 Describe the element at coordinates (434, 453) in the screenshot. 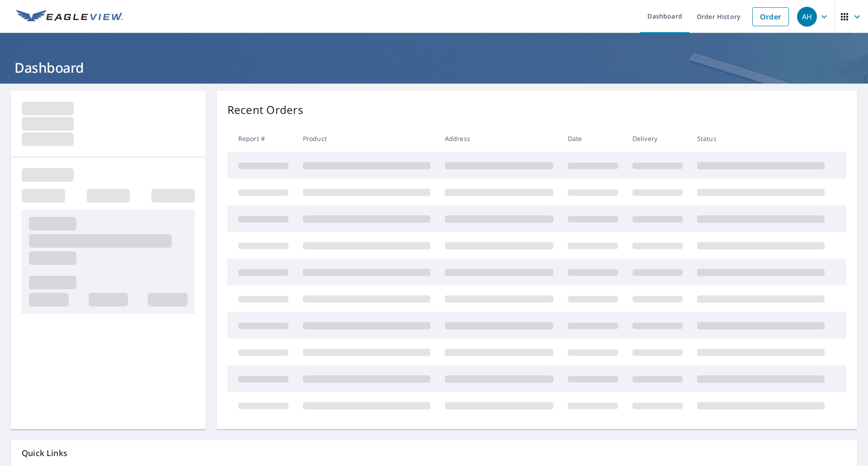

I see `p: Quick Links` at that location.